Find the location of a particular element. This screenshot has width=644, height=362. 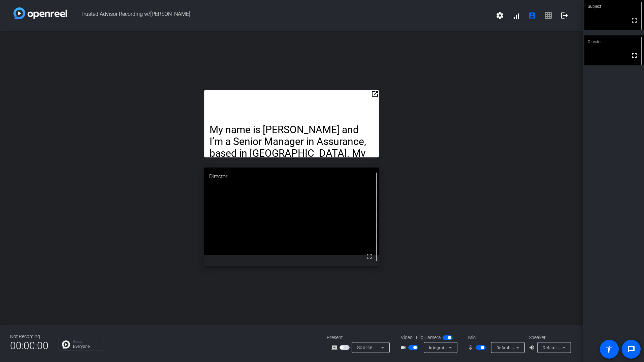

span: Source is located at coordinates (365, 347).